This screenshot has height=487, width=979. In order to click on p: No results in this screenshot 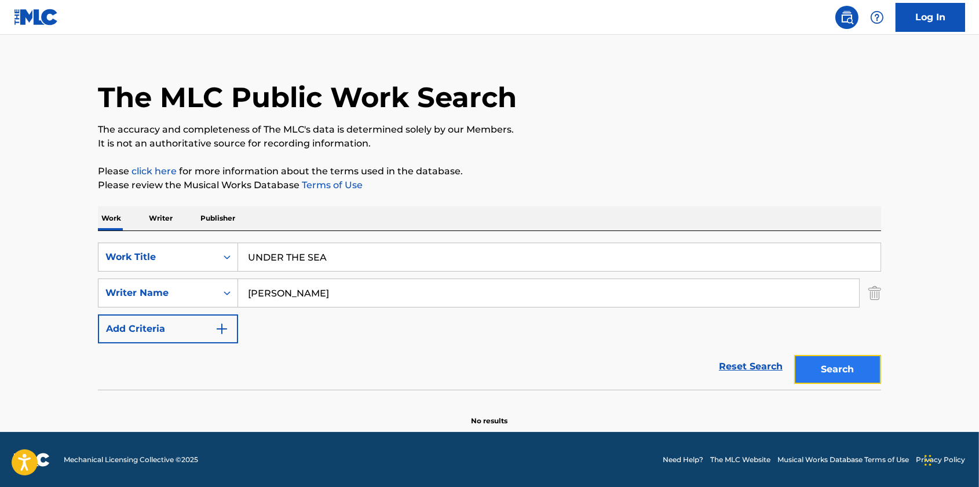, I will do `click(489, 414)`.